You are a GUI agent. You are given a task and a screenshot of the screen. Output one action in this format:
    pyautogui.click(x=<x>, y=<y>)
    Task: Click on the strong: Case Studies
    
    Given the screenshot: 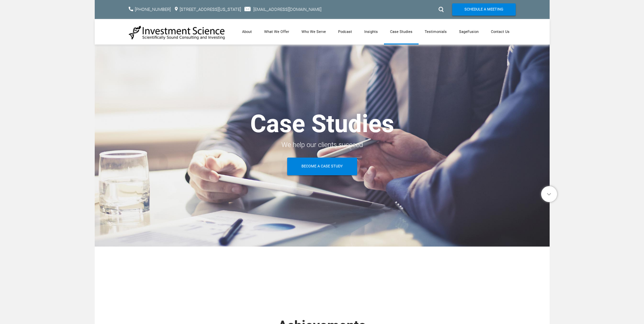 What is the action you would take?
    pyautogui.click(x=322, y=124)
    